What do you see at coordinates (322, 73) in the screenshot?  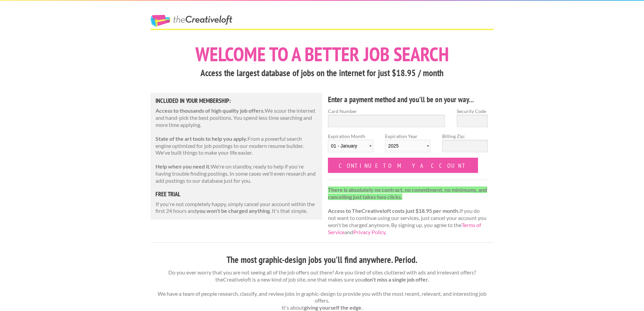 I see `h3: Access the largest database of jobs on the internet for just $18.95 / month` at bounding box center [322, 73].